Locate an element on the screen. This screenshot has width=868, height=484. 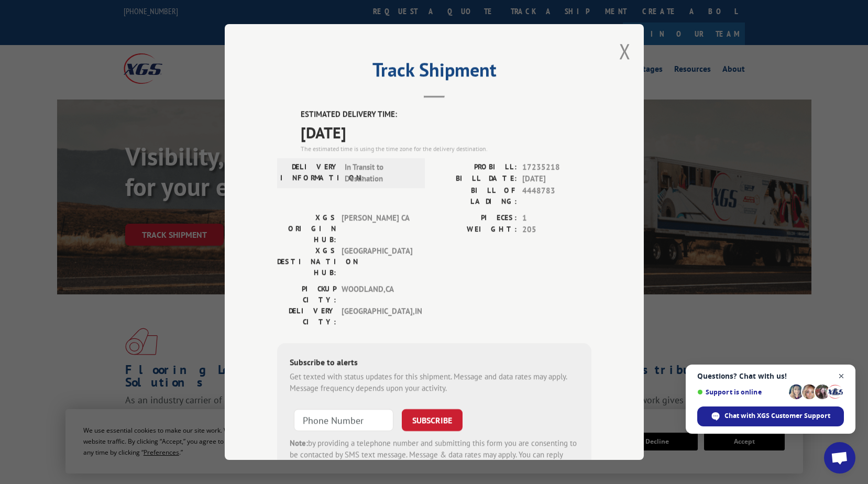
span: In Transit to Destination is located at coordinates (380, 173).